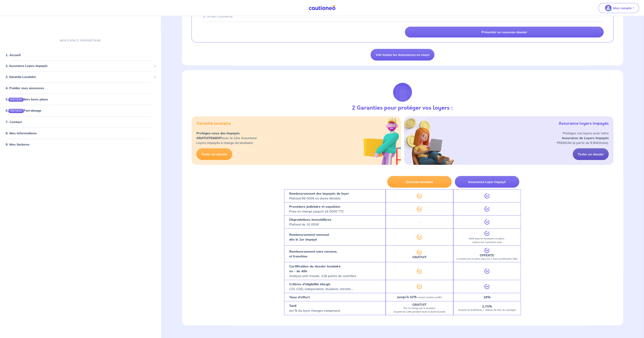  What do you see at coordinates (80, 133) in the screenshot?
I see `div: 8. Mes informations` at bounding box center [80, 133].